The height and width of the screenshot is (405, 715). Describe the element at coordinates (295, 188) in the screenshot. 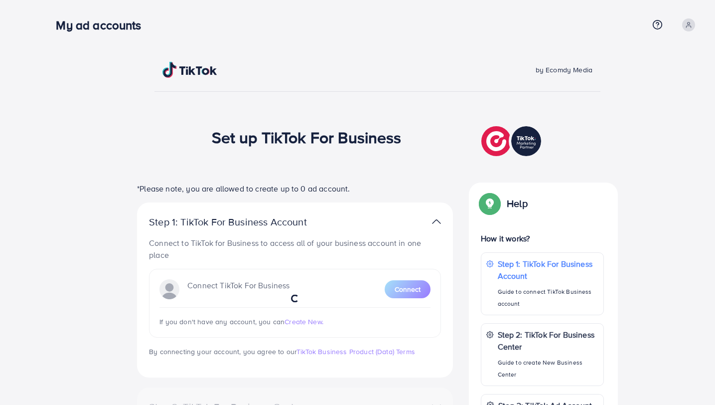

I see `p: *Please note, you are allowed to create up to 0 ad account.` at that location.